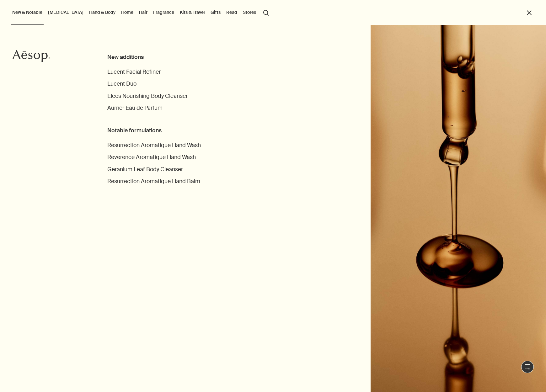 This screenshot has height=392, width=546. What do you see at coordinates (127, 12) in the screenshot?
I see `a: Home` at bounding box center [127, 12].